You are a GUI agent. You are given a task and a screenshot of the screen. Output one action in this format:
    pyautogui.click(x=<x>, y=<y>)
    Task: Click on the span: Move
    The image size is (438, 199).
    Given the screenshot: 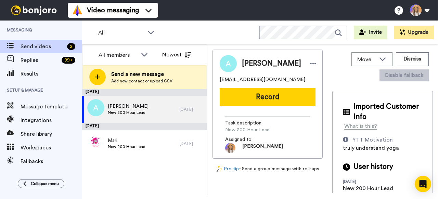 What is the action you would take?
    pyautogui.click(x=367, y=60)
    